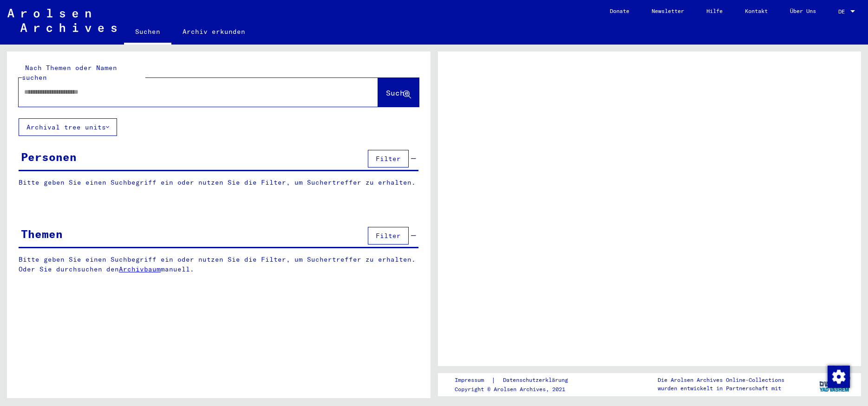  I want to click on a: Datenschutzerklärung, so click(537, 380).